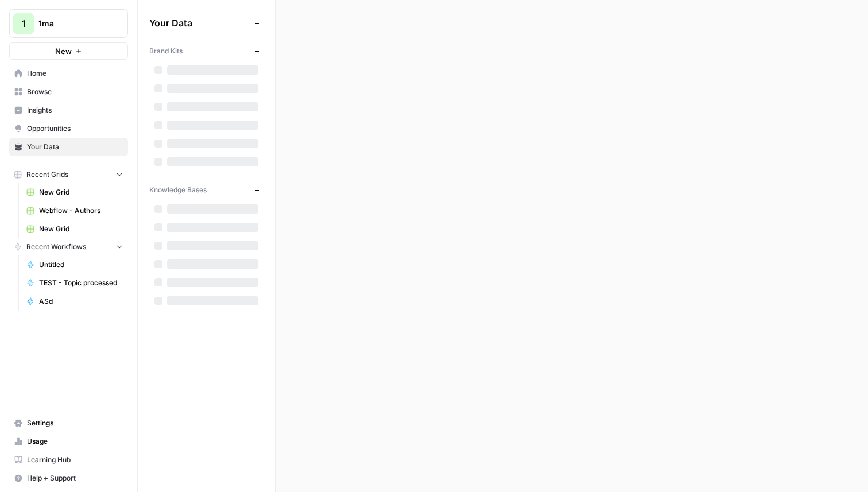 Image resolution: width=868 pixels, height=492 pixels. What do you see at coordinates (81, 264) in the screenshot?
I see `span: Untitled` at bounding box center [81, 264].